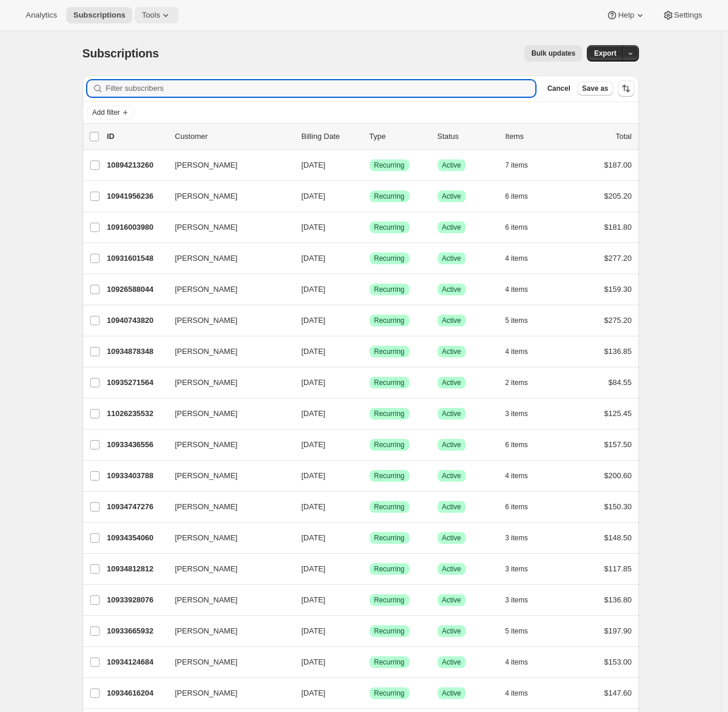 This screenshot has height=712, width=728. What do you see at coordinates (618, 630) in the screenshot?
I see `span: $197.90` at bounding box center [618, 630].